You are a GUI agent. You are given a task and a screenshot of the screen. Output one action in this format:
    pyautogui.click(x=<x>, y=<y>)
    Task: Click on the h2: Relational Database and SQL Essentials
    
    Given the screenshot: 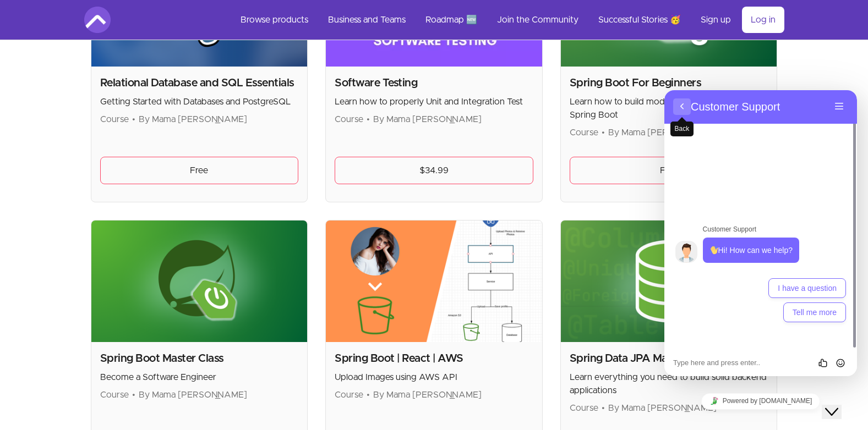 What is the action you would take?
    pyautogui.click(x=199, y=83)
    